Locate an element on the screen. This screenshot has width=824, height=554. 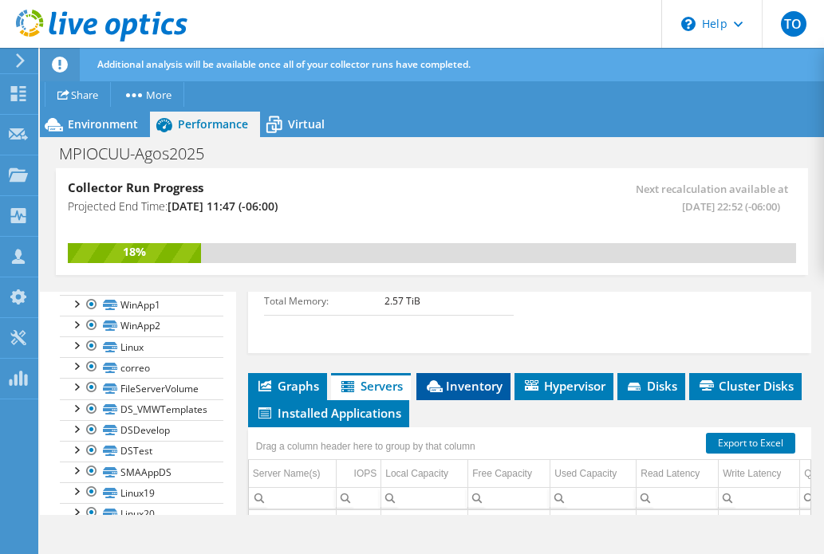
a: More is located at coordinates (147, 94).